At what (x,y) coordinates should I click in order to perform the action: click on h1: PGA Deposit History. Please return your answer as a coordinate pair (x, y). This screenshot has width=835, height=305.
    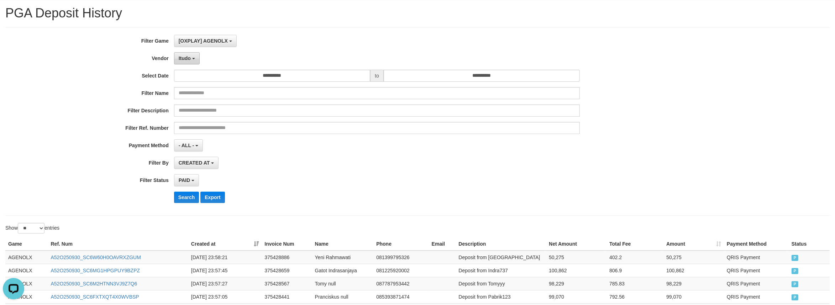
    Looking at the image, I should click on (417, 13).